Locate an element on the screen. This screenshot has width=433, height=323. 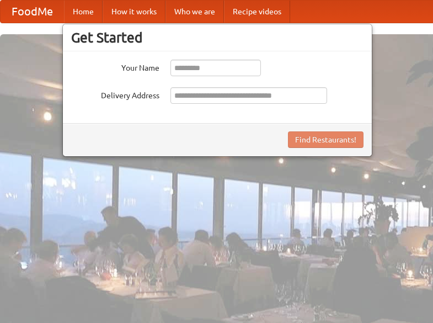
a: How it works is located at coordinates (134, 12).